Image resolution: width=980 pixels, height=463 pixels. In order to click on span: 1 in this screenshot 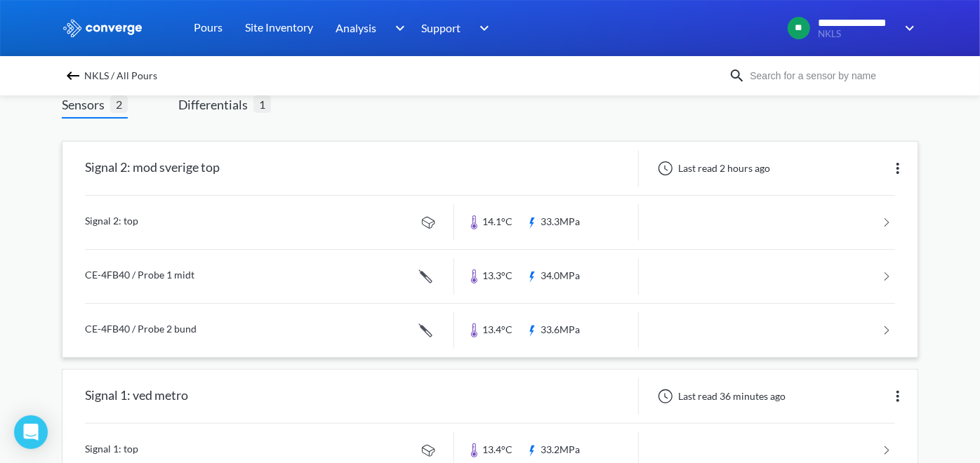, I will do `click(262, 104)`.